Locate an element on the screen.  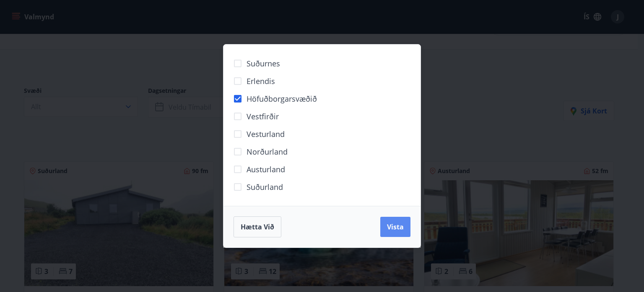
button: Hætta við is located at coordinates (258, 227).